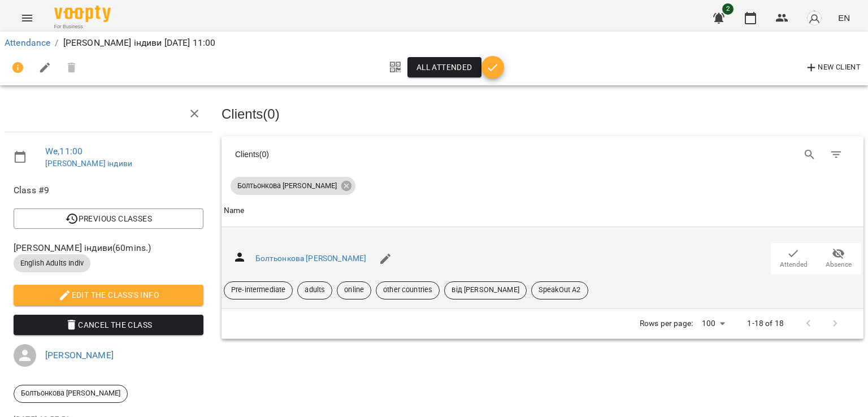  What do you see at coordinates (559, 290) in the screenshot?
I see `span: SpeakOut A2` at bounding box center [559, 290].